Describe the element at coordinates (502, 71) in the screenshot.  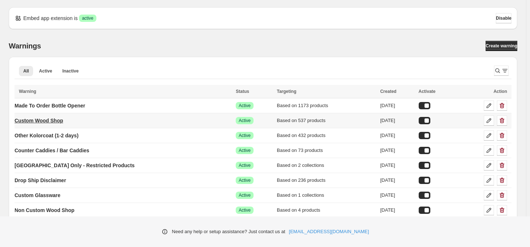
I see `button: Search and filter results` at that location.